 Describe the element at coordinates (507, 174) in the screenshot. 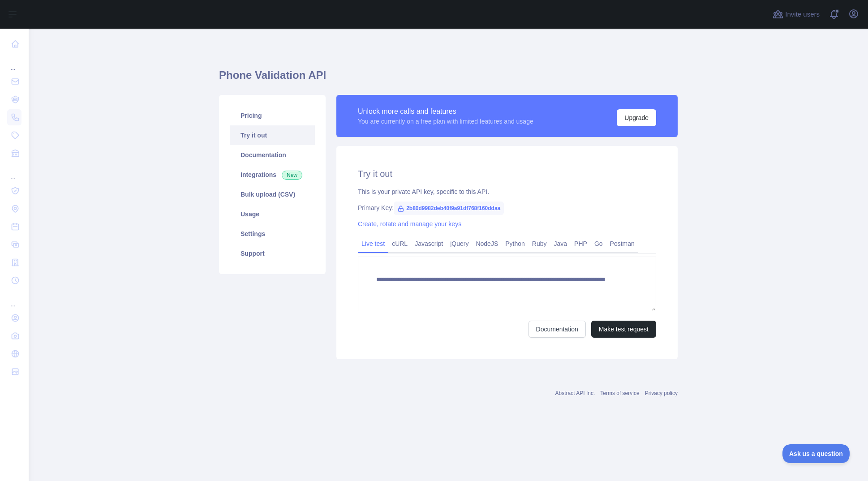

I see `h2: Try it out` at that location.